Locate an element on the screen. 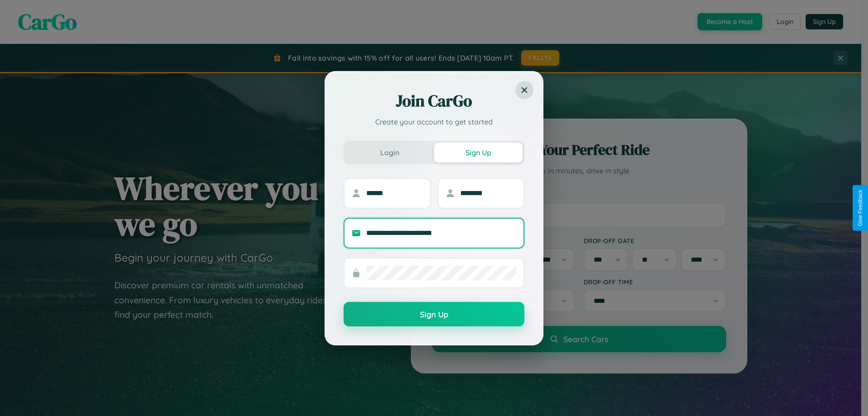 This screenshot has height=416, width=868. div: Give Feedback is located at coordinates (860, 207).